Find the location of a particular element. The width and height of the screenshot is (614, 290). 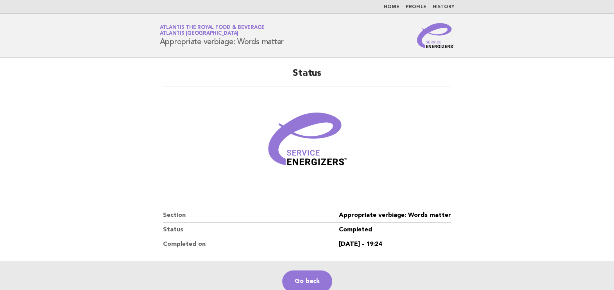

img: Verified is located at coordinates (307, 143).